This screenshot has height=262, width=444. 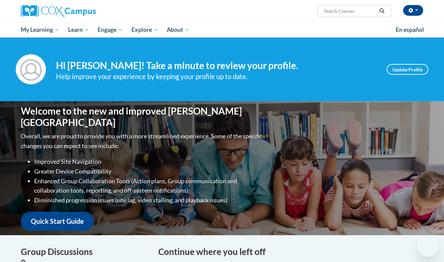 I want to click on div: Main menu, so click(x=222, y=30).